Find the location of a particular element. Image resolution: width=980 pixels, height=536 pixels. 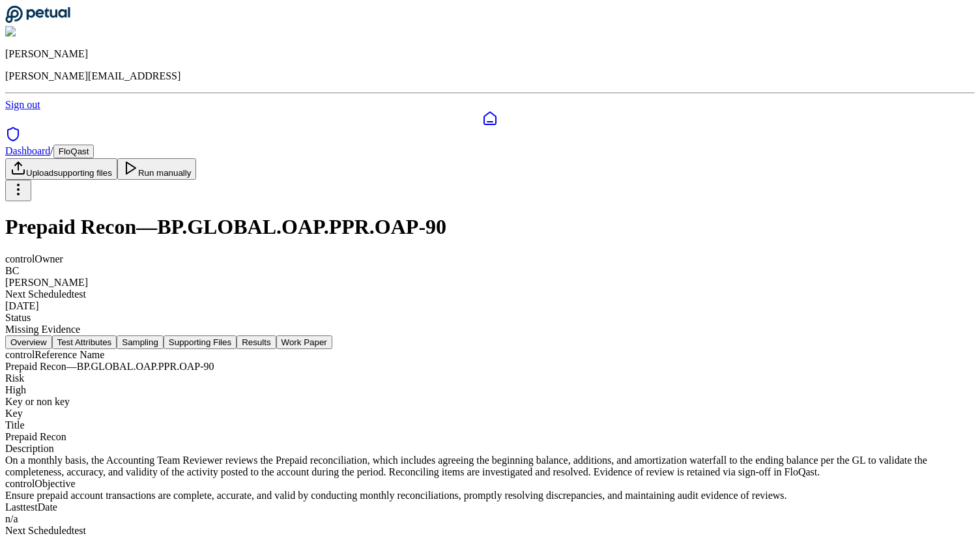

div: Ensure prepaid account transactions are complete, accurate, and valid by conducting monthly recon... is located at coordinates (490, 495).